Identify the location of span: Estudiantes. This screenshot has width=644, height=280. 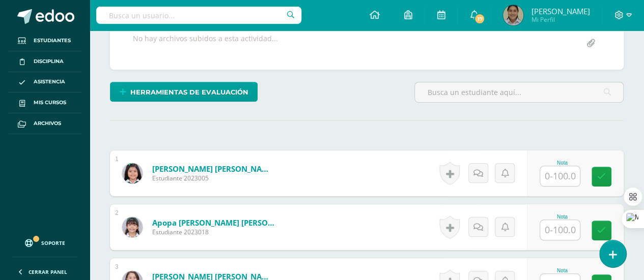
(52, 41).